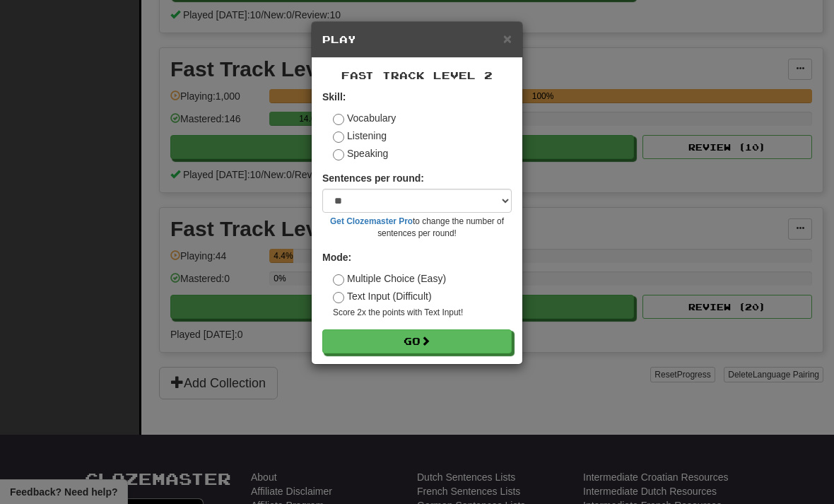  I want to click on strong: Mode:, so click(336, 257).